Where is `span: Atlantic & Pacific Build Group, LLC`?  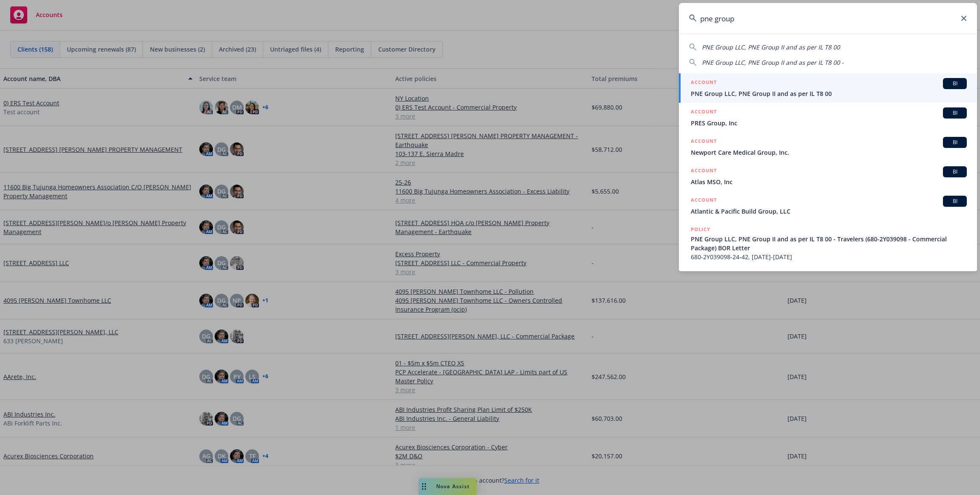
span: Atlantic & Pacific Build Group, LLC is located at coordinates (829, 211).